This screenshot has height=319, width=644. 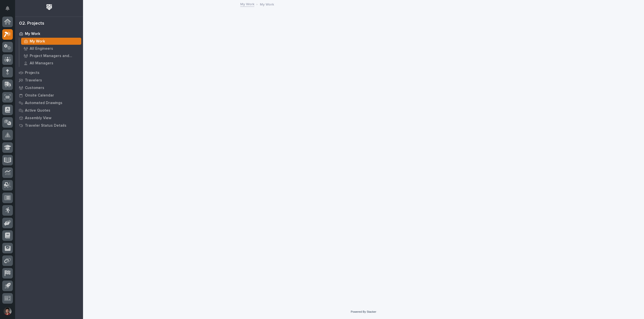 I want to click on button: Notifications, so click(x=8, y=8).